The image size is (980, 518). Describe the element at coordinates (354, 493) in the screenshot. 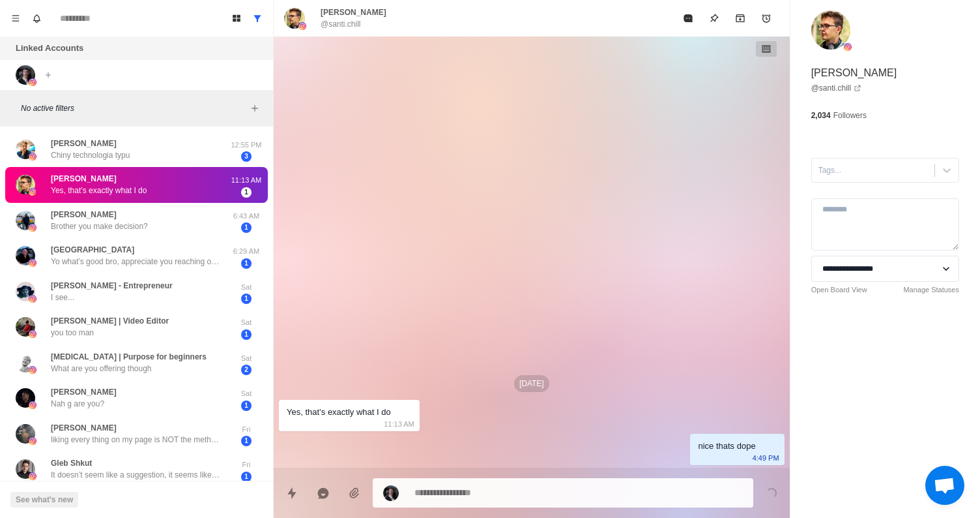

I see `button: Add media` at that location.